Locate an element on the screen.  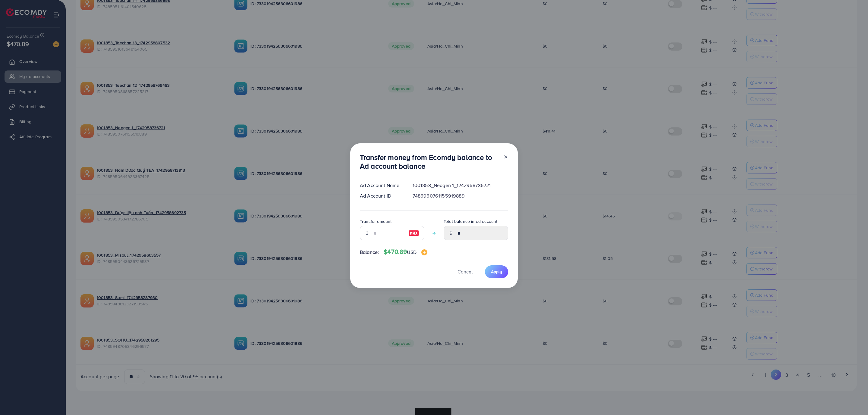
label: Total balance in ad account is located at coordinates (470, 221).